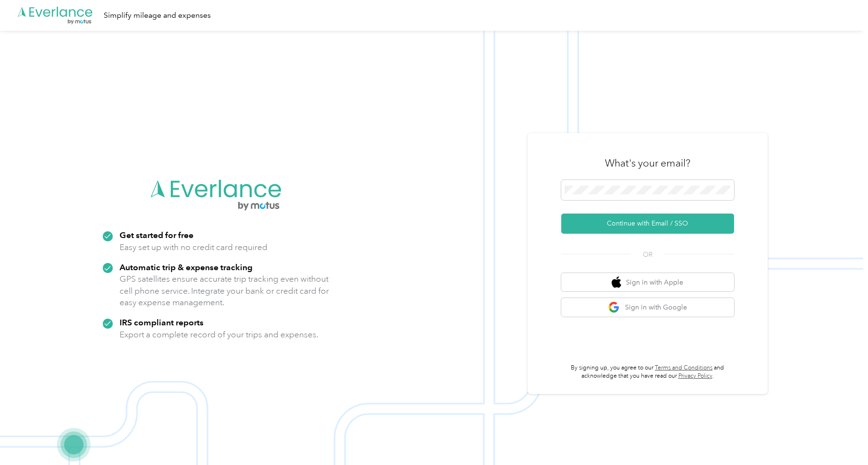 This screenshot has width=868, height=465. Describe the element at coordinates (647, 282) in the screenshot. I see `button: apple logoSign in with Apple` at that location.